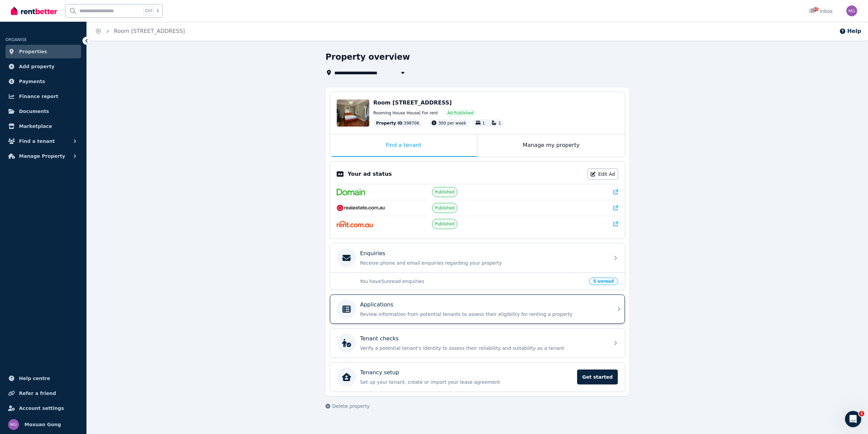  Describe the element at coordinates (467, 382) in the screenshot. I see `p: Set up your tenant, create or import your lease agreement` at that location.